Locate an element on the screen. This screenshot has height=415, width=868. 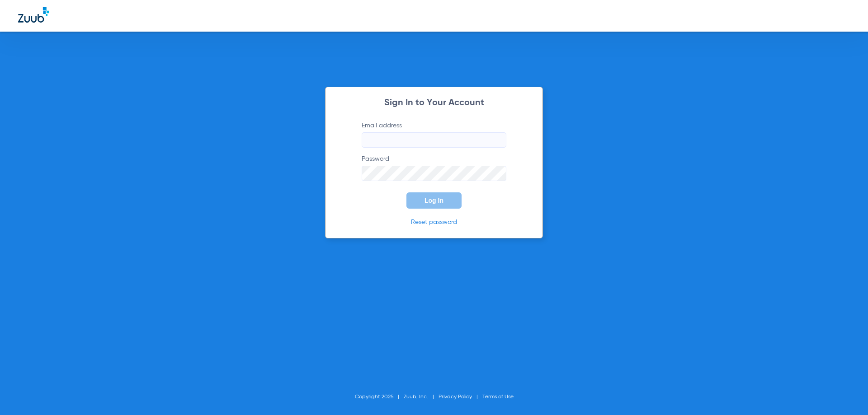
li: Zuub, Inc. is located at coordinates (421, 397).